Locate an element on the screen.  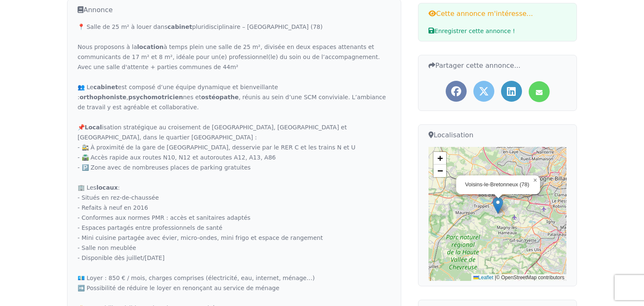
a: Partager l'annonce par mail is located at coordinates (539, 92).